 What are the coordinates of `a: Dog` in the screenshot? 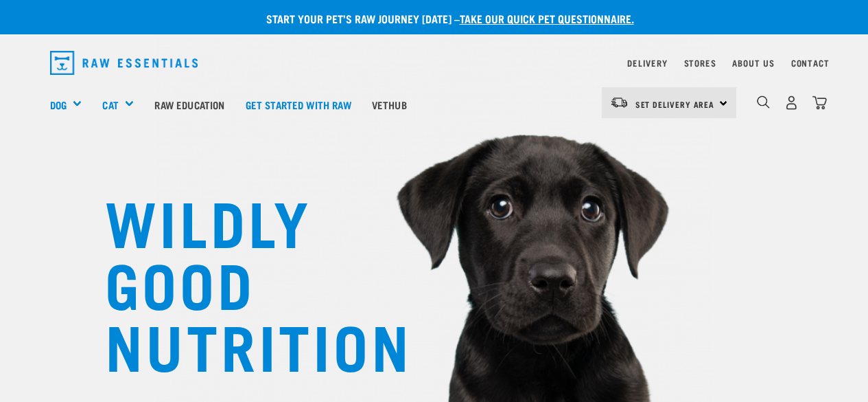 It's located at (58, 104).